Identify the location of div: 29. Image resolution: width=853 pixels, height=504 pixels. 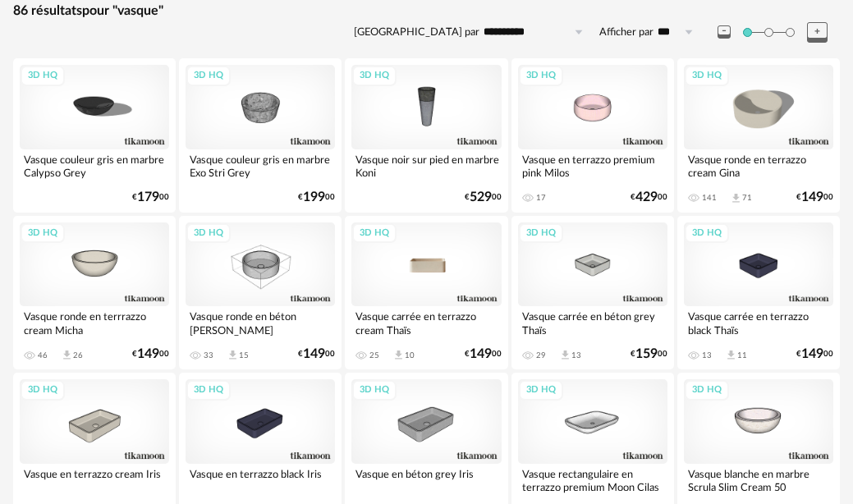
(542, 356).